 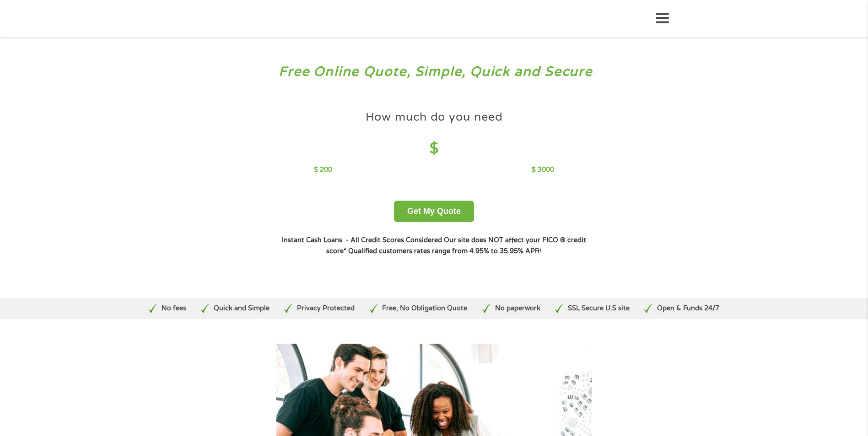 I want to click on button: Get My Quote, so click(x=434, y=211).